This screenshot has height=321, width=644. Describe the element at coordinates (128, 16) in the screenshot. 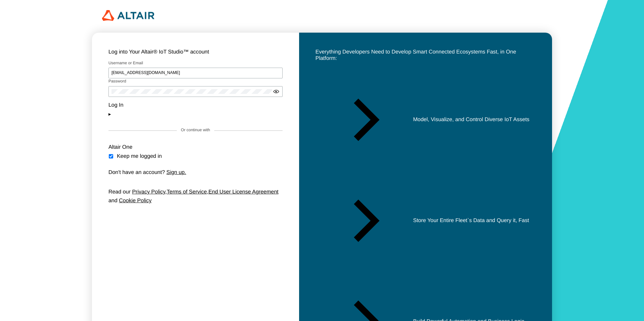

I see `img: 320px-Altair_logo.png` at that location.